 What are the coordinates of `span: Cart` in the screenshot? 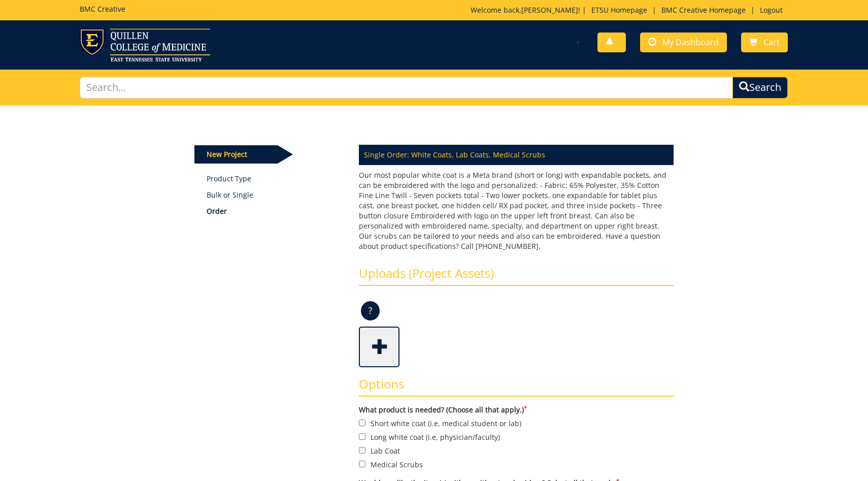 It's located at (772, 42).